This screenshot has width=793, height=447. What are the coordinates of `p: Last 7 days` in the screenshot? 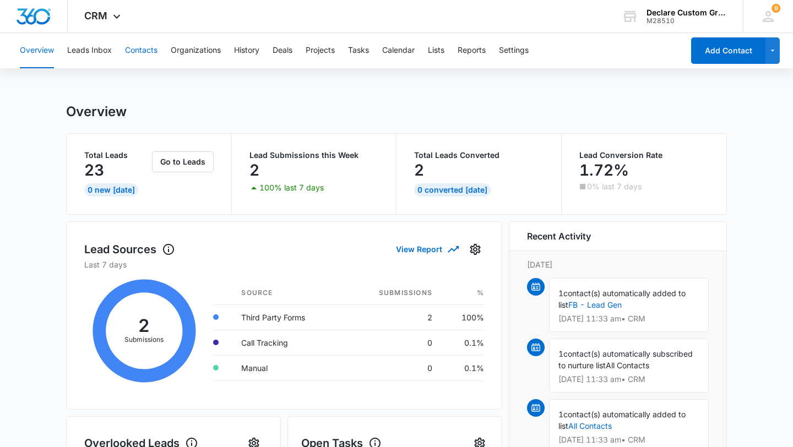 It's located at (284, 264).